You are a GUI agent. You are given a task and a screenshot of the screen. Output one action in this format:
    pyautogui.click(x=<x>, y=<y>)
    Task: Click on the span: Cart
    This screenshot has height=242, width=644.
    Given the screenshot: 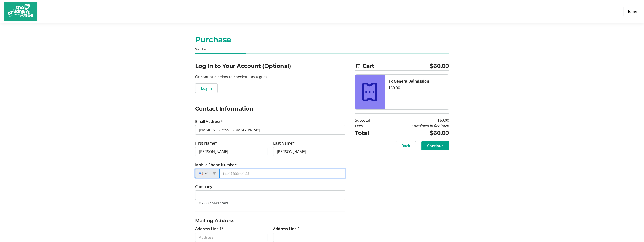 What is the action you would take?
    pyautogui.click(x=396, y=66)
    